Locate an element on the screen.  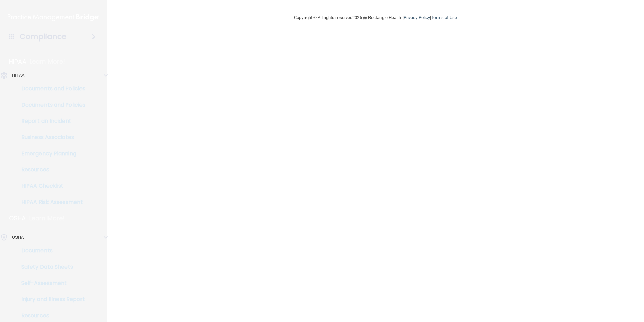
p: Safety Data Sheets is located at coordinates (51, 267).